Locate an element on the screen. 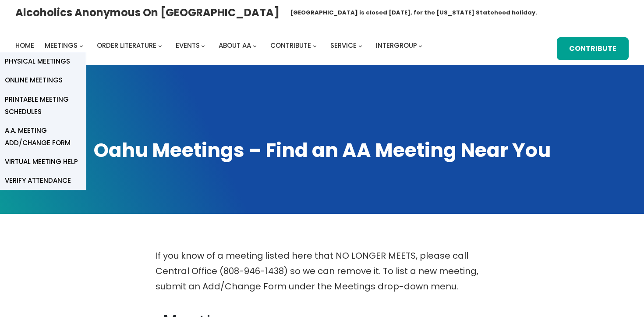 The height and width of the screenshot is (317, 644). span: Service is located at coordinates (344, 45).